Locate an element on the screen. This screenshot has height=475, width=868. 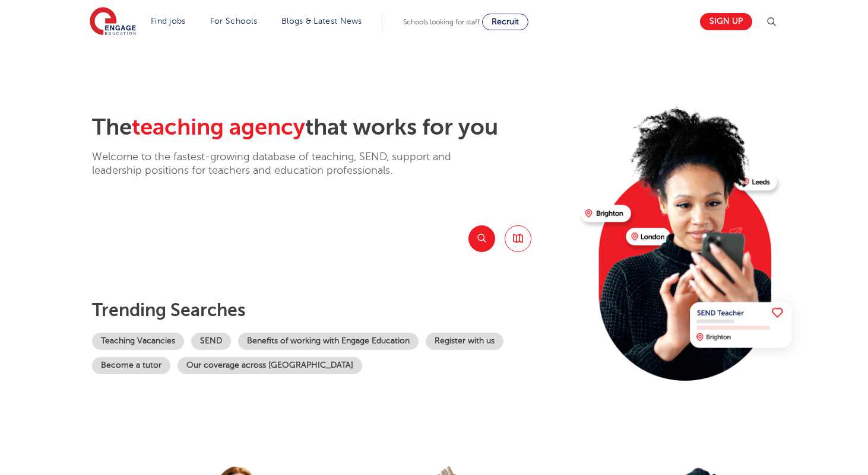
a: Benefits of working with Engage Education is located at coordinates (328, 341).